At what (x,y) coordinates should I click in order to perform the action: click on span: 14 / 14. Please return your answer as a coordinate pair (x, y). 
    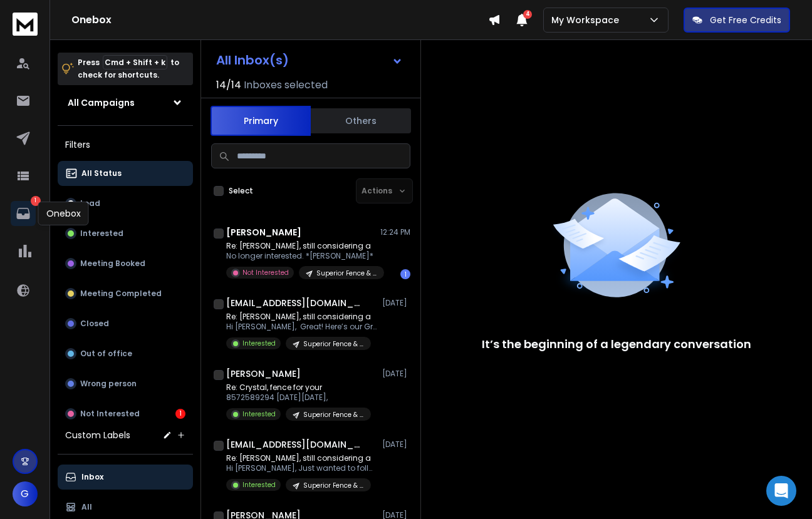
    Looking at the image, I should click on (229, 85).